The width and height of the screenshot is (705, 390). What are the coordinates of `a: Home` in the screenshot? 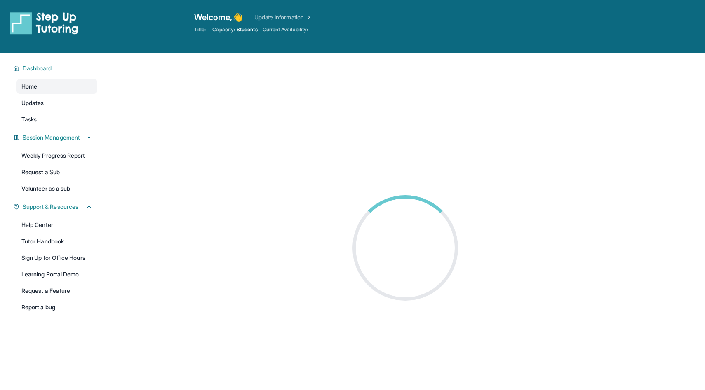 It's located at (57, 87).